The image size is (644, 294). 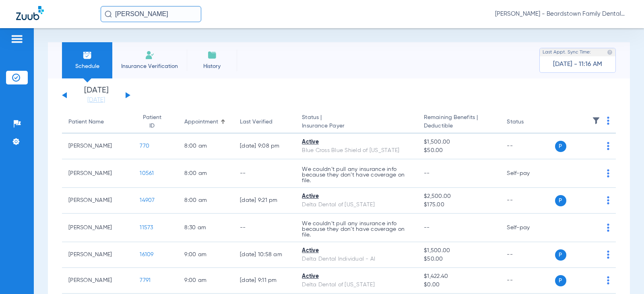 What do you see at coordinates (459, 205) in the screenshot?
I see `span: $175.00` at bounding box center [459, 205].